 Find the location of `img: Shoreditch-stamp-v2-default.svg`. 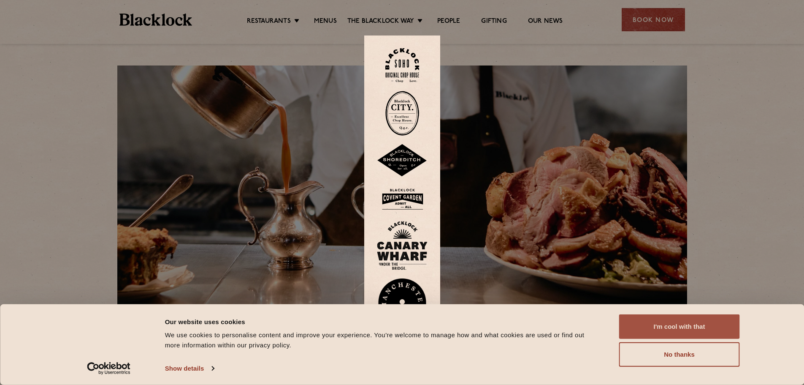

img: Shoreditch-stamp-v2-default.svg is located at coordinates (402, 160).